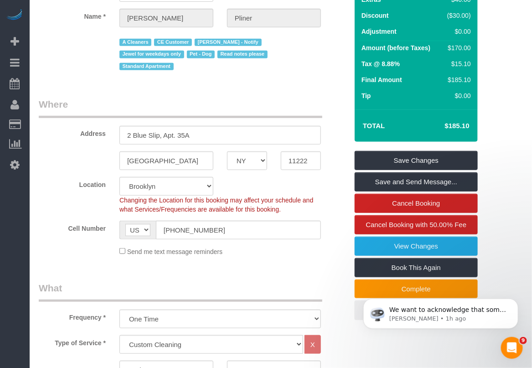 The height and width of the screenshot is (368, 532). Describe the element at coordinates (416, 225) in the screenshot. I see `a: Cancel Booking with 50.00% Fee` at that location.